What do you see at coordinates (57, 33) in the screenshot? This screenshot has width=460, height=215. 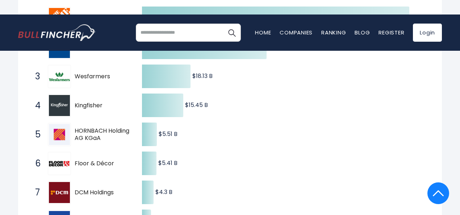 I see `a: Go to homepage` at bounding box center [57, 33].